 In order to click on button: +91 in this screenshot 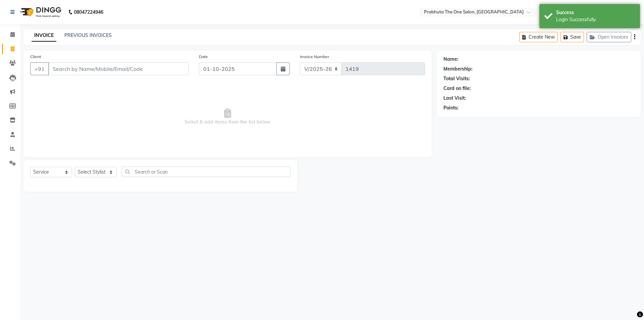, I will do `click(40, 69)`.